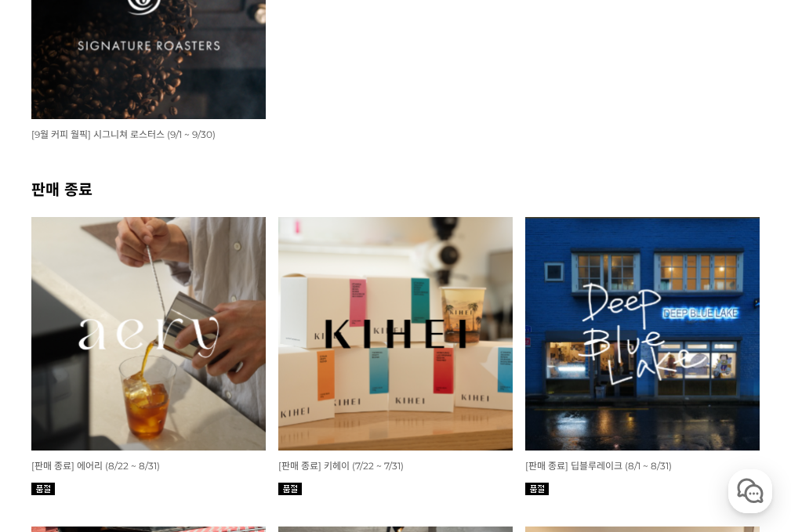  I want to click on a: 홈, so click(54, 422).